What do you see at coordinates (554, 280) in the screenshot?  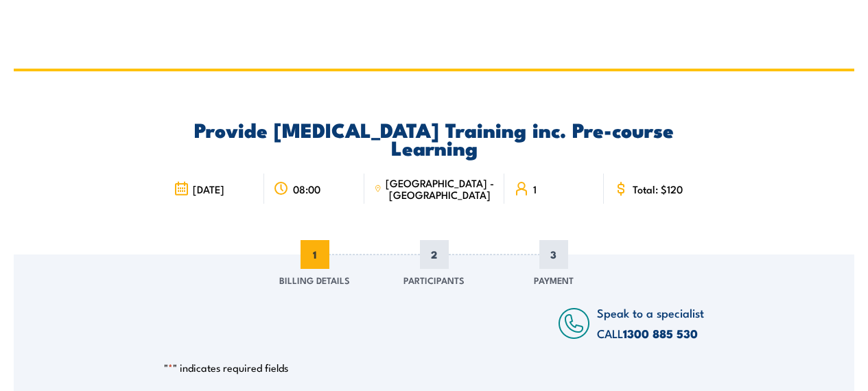 I see `span: Payment` at bounding box center [554, 280].